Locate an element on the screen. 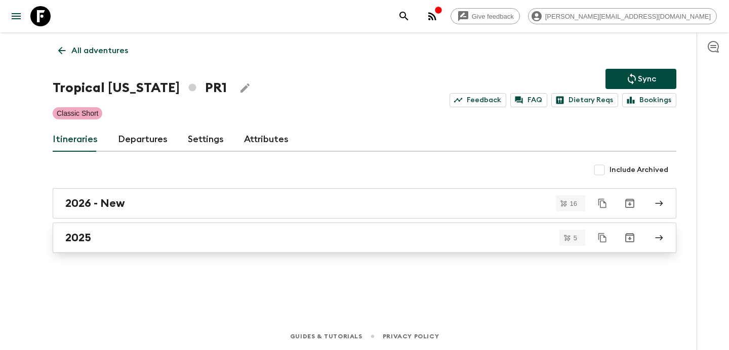 Image resolution: width=729 pixels, height=350 pixels. a: 2026 - New is located at coordinates (364, 203).